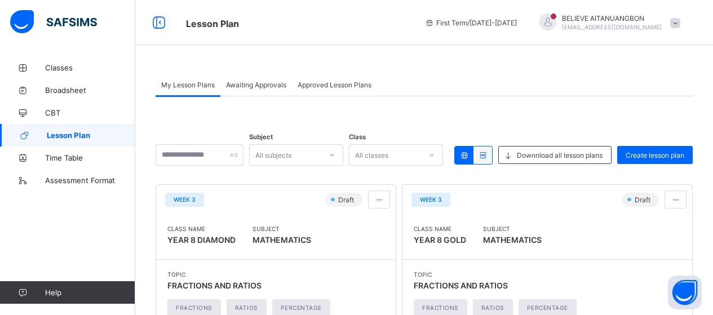  What do you see at coordinates (560, 155) in the screenshot?
I see `span: Downnload all lesson plans` at bounding box center [560, 155].